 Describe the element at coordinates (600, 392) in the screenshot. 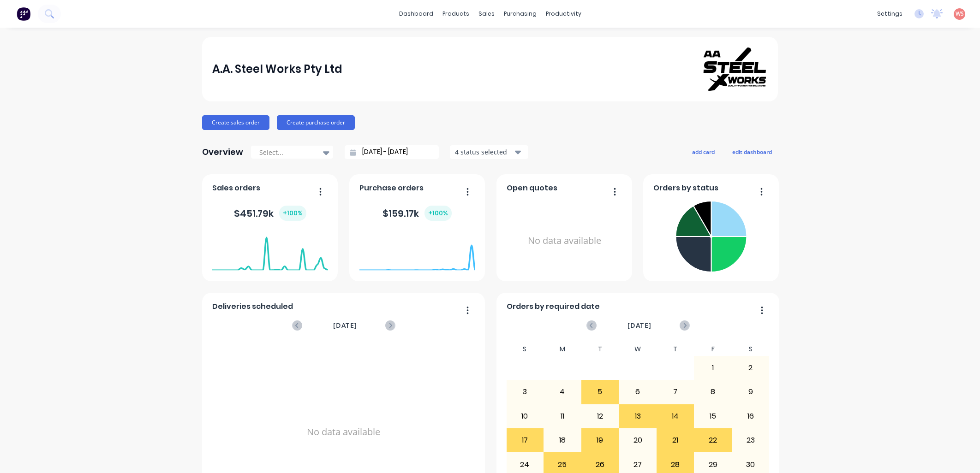

I see `div: 5` at that location.